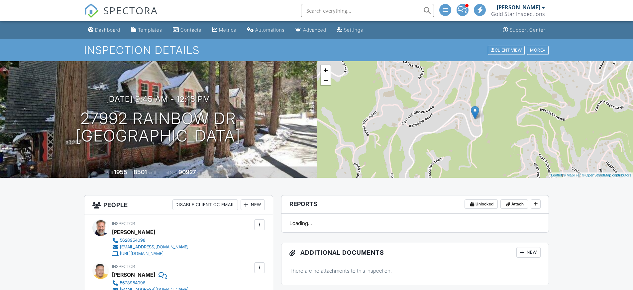 This screenshot has width=633, height=290. What do you see at coordinates (266, 30) in the screenshot?
I see `a: Automations (Advanced)` at bounding box center [266, 30].